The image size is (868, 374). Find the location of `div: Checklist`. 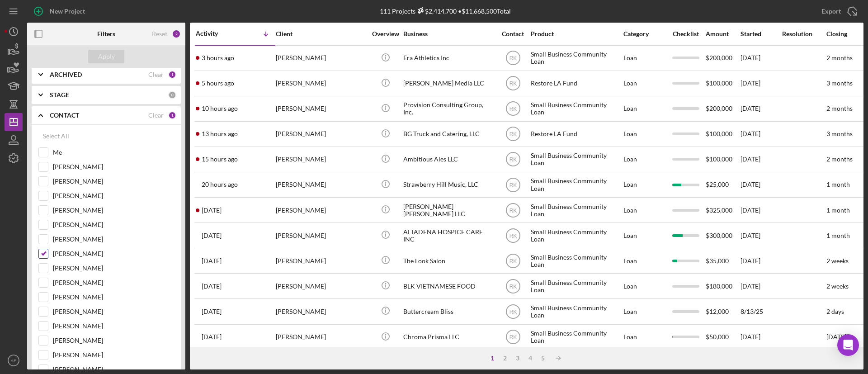

div: Checklist is located at coordinates (685, 34).